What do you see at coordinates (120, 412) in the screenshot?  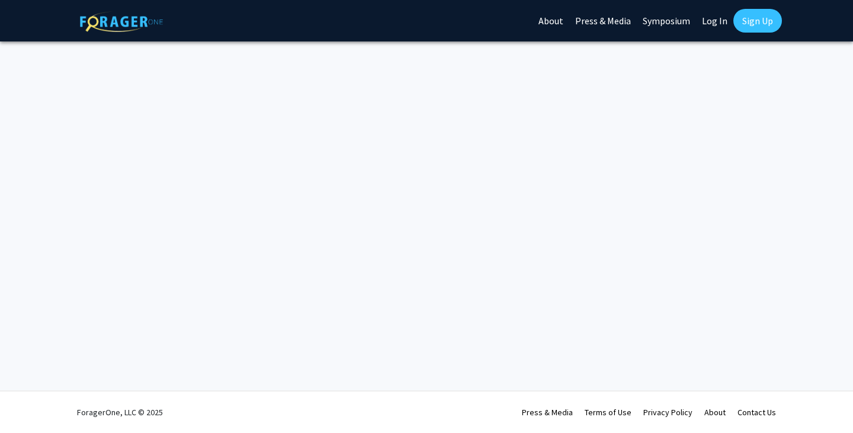 I see `div: ForagerOne, LLC © 2025` at bounding box center [120, 412].